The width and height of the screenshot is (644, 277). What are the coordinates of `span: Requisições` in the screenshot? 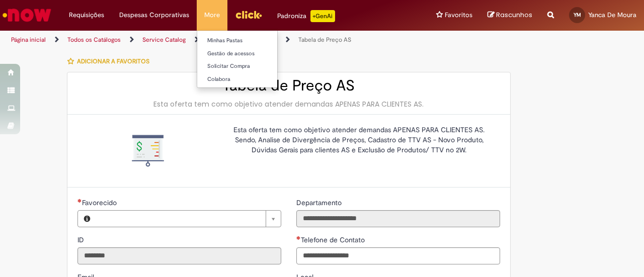 It's located at (87, 15).